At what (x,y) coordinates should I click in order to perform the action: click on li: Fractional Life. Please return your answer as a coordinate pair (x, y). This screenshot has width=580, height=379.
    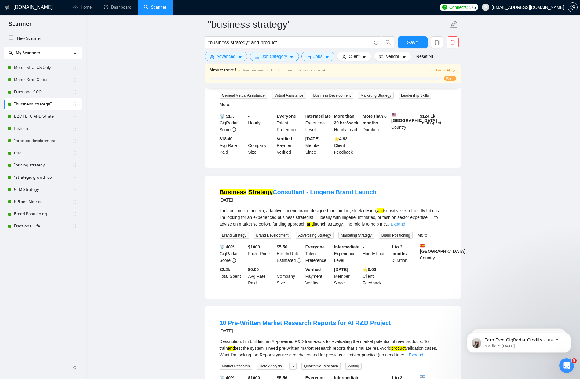
    Looking at the image, I should click on (42, 226).